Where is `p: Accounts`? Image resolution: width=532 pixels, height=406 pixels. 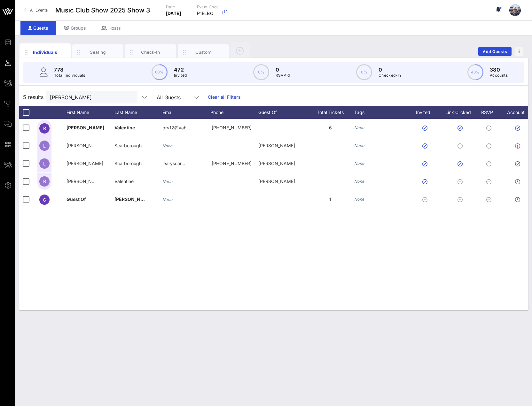 p: Accounts is located at coordinates (498, 75).